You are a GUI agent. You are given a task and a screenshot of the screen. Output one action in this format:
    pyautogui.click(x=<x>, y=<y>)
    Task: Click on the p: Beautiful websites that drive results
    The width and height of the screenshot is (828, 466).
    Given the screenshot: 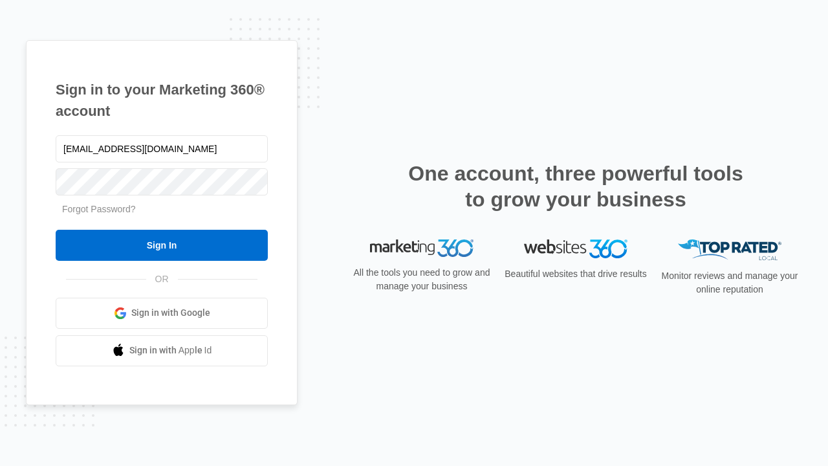 What is the action you would take?
    pyautogui.click(x=576, y=274)
    